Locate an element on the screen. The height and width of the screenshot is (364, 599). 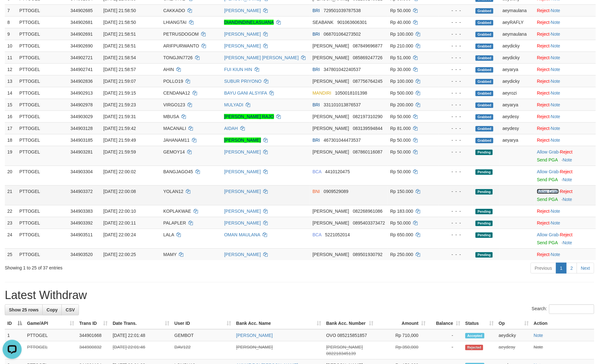
span: Copy 729501039787538 to clipboard is located at coordinates (342, 11).